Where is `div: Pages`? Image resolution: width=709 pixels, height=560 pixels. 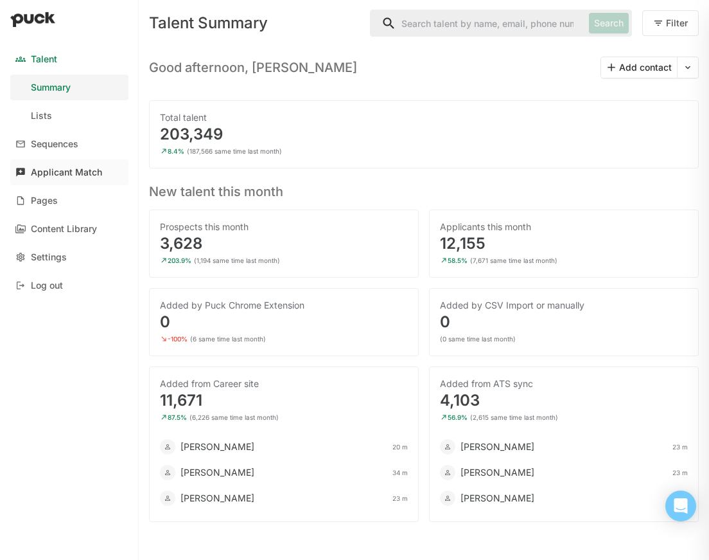 div: Pages is located at coordinates (44, 200).